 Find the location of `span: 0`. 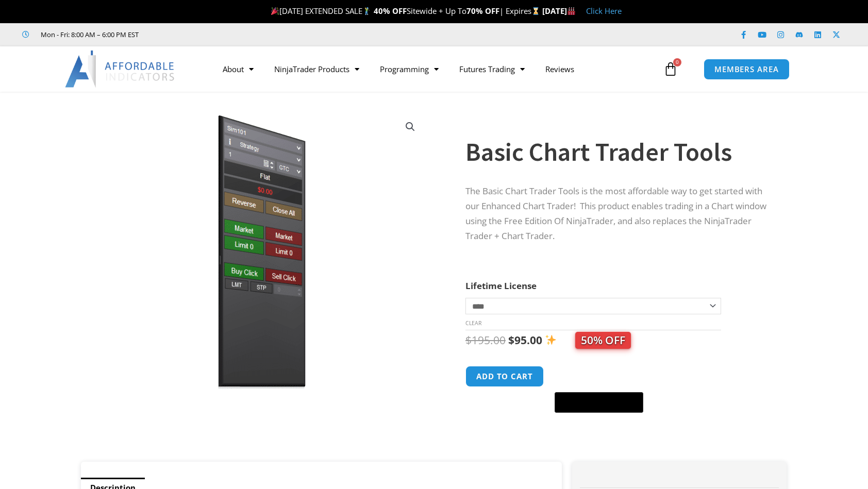

span: 0 is located at coordinates (677, 63).